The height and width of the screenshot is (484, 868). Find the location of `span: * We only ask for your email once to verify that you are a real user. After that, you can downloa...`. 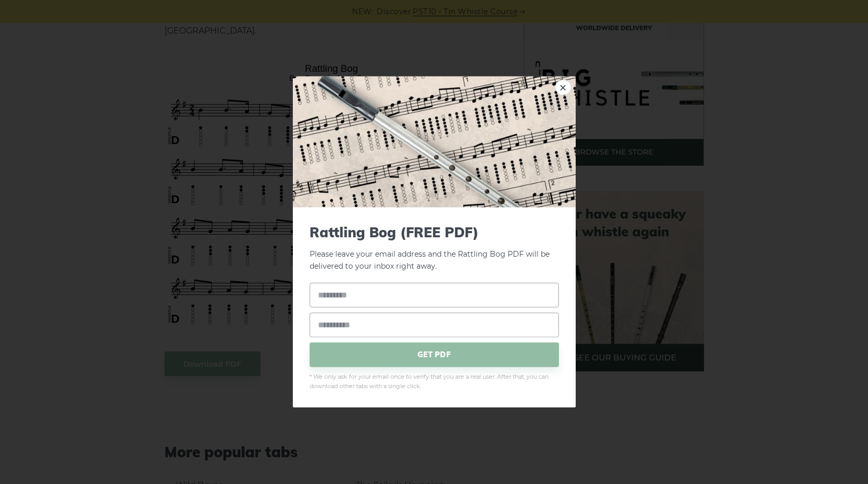

span: * We only ask for your email once to verify that you are a real user. After that, you can downloa... is located at coordinates (435, 382).